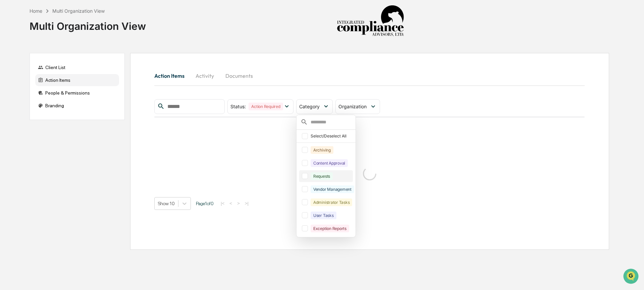  What do you see at coordinates (66, 55) in the screenshot?
I see `div: Start new chat` at bounding box center [66, 55].